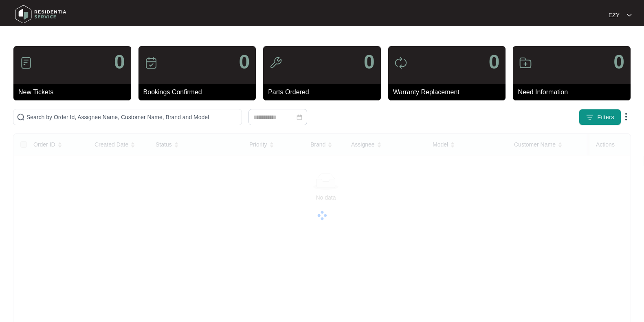 The image size is (644, 322). Describe the element at coordinates (324, 92) in the screenshot. I see `p: Parts Ordered` at that location.